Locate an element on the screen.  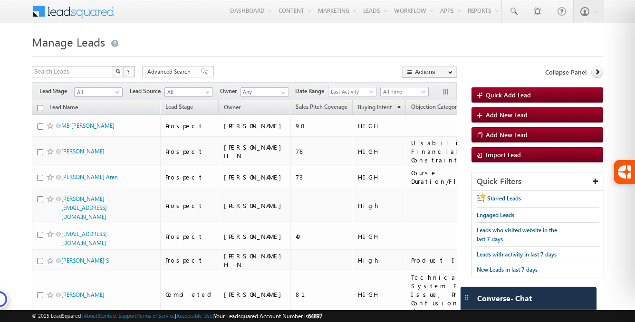
span: Converse - Chat is located at coordinates (504, 299).